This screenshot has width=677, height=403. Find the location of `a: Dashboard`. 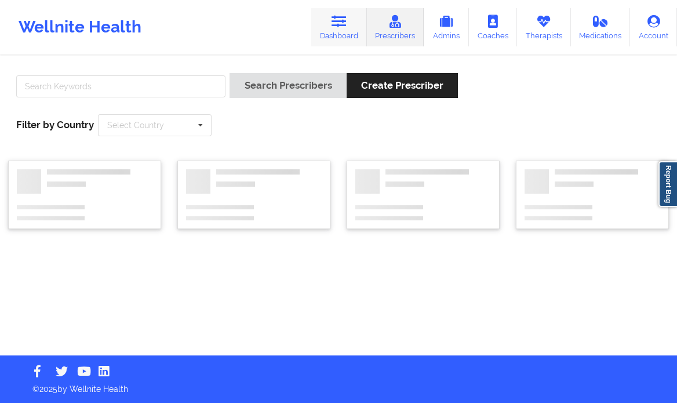

a: Dashboard is located at coordinates (339, 27).